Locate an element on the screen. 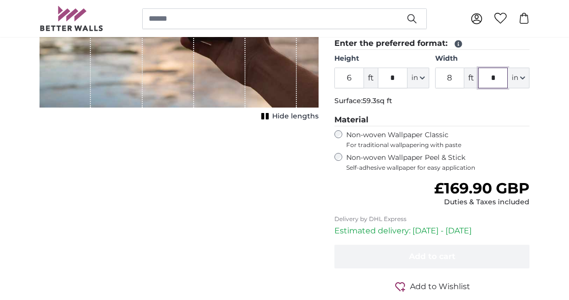  label: Non-woven Wallpaper Peel & Stick is located at coordinates (438, 162).